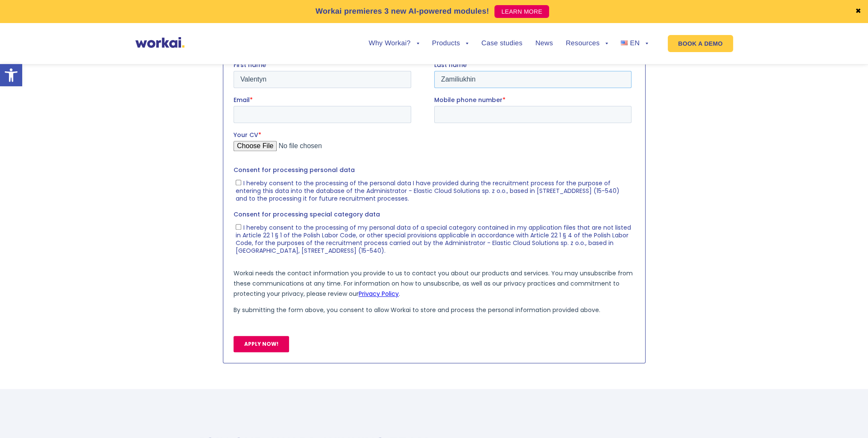 Image resolution: width=868 pixels, height=438 pixels. Describe the element at coordinates (5, 122) in the screenshot. I see `input: I hereby consent to the processing of the personal data I have provided during the recruitment pr...` at that location.